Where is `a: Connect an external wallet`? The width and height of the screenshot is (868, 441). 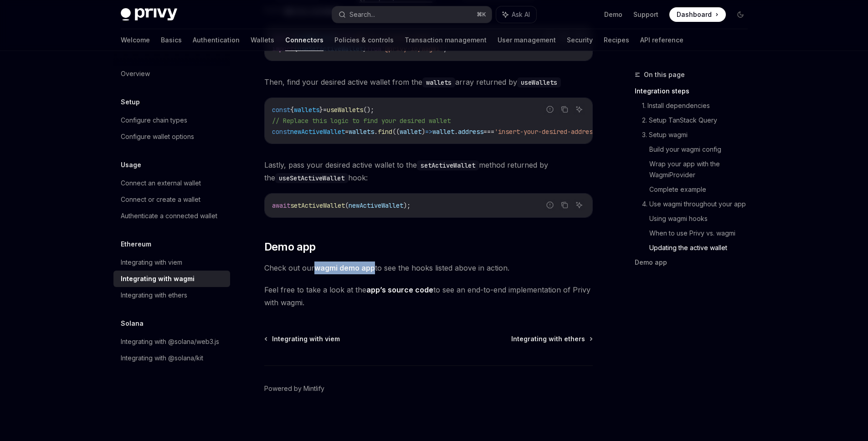
a: Connect an external wallet is located at coordinates (172, 183).